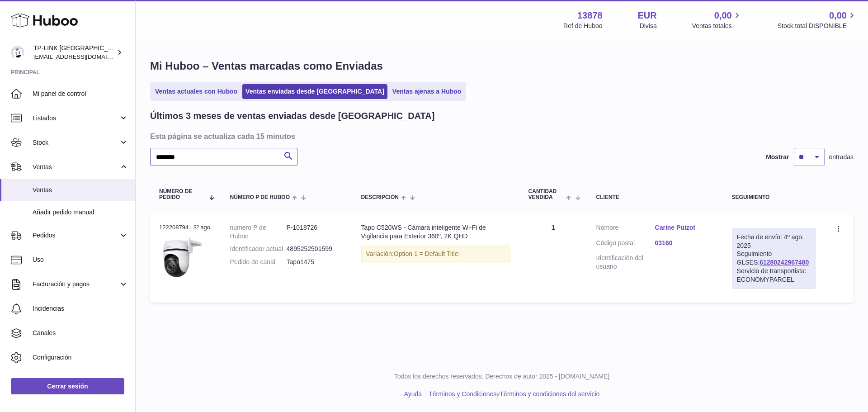  What do you see at coordinates (625, 262) in the screenshot?
I see `dt: Identificación del usuario` at bounding box center [625, 262].